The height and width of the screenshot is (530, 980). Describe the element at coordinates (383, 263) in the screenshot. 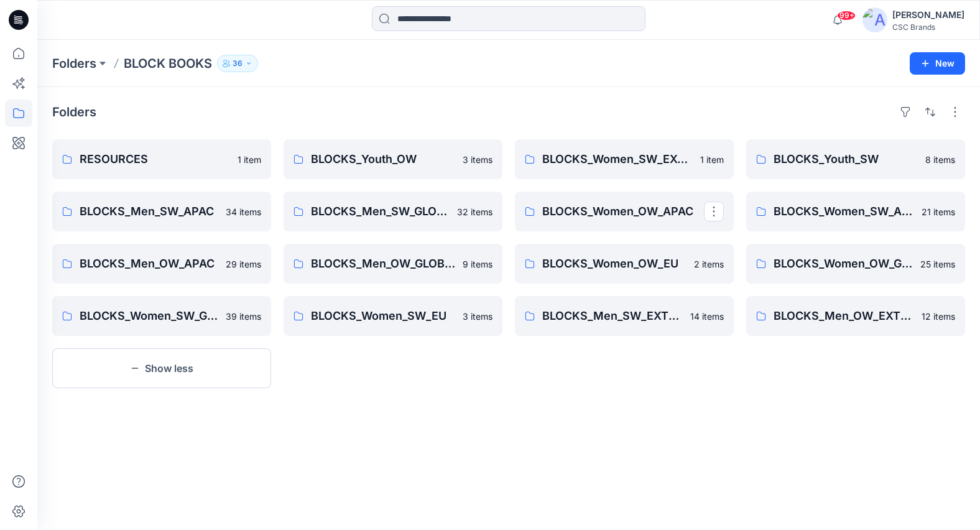

I see `p: BLOCKS_Men_OW_GLOBAL` at that location.